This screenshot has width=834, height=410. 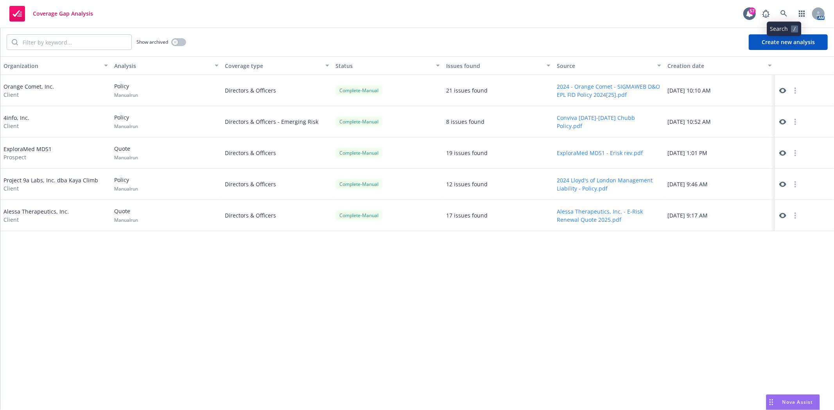 I want to click on div: 21 issues found, so click(x=467, y=90).